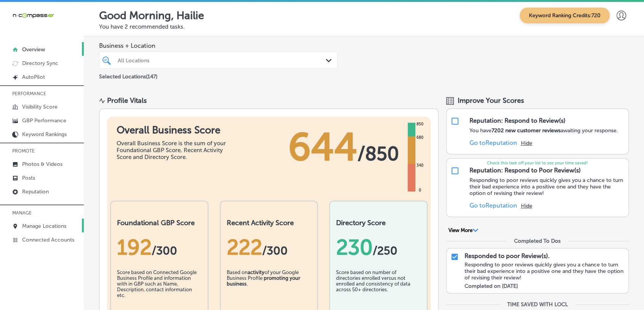  What do you see at coordinates (492, 101) in the screenshot?
I see `span: Improve Your Scores` at bounding box center [492, 101].